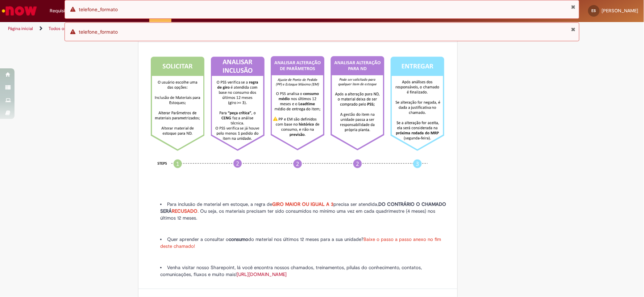  What do you see at coordinates (19, 11) in the screenshot?
I see `img: ServiceNow` at bounding box center [19, 11].